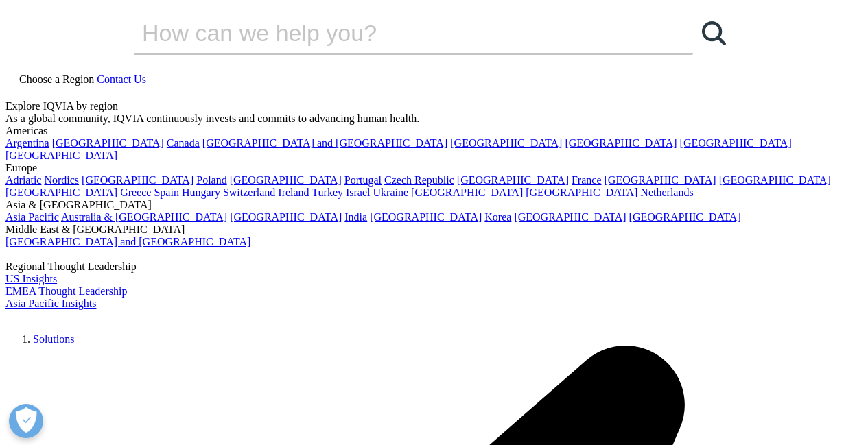 The image size is (868, 445). I want to click on a: Poland, so click(212, 180).